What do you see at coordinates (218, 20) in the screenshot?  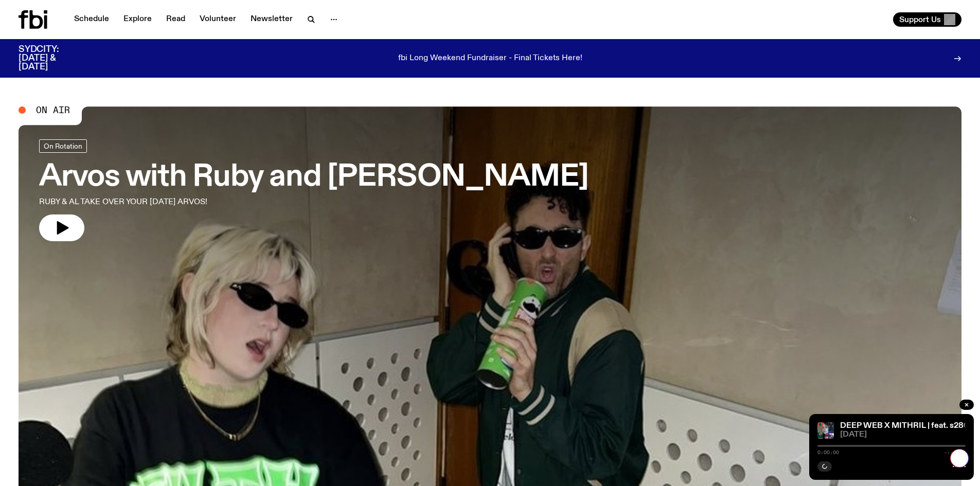 I see `a: Volunteer` at bounding box center [218, 20].